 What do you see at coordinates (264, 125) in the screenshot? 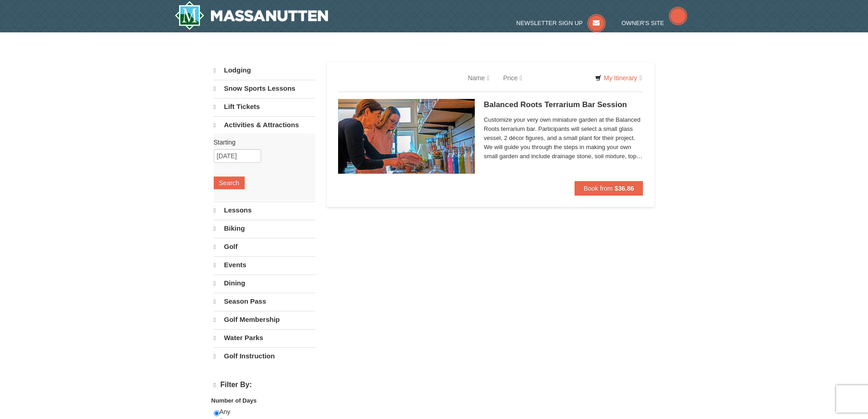
I see `a: Activities & Attractions` at bounding box center [264, 125].